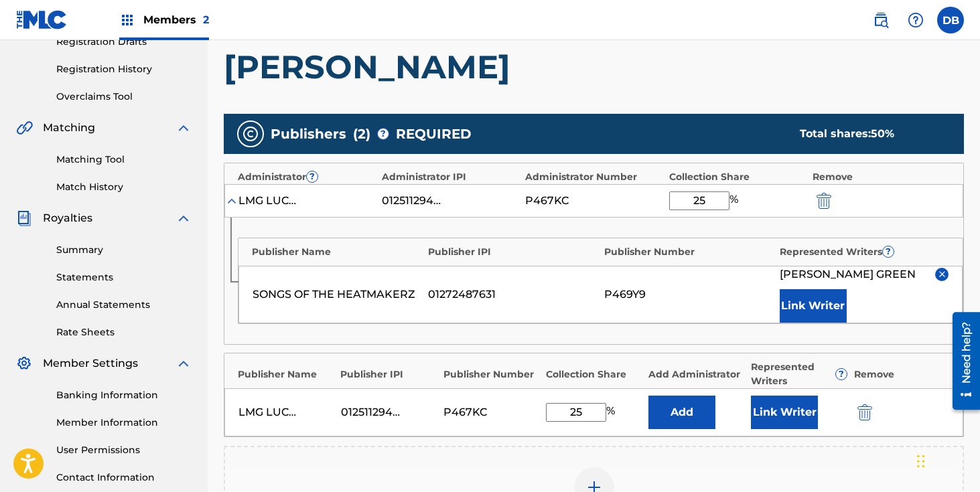 The image size is (980, 492). Describe the element at coordinates (946, 460) in the screenshot. I see `div: Chat Widget` at that location.